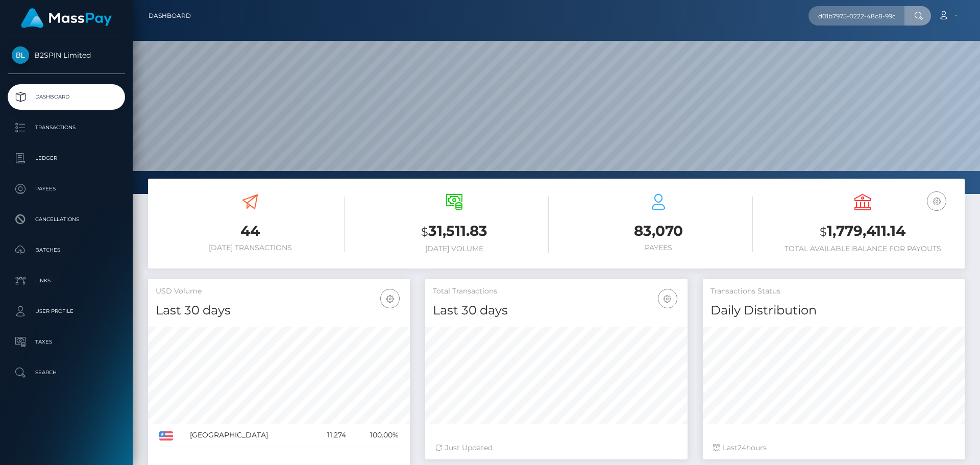  What do you see at coordinates (66, 55) in the screenshot?
I see `span: B2SPIN Limited` at bounding box center [66, 55].